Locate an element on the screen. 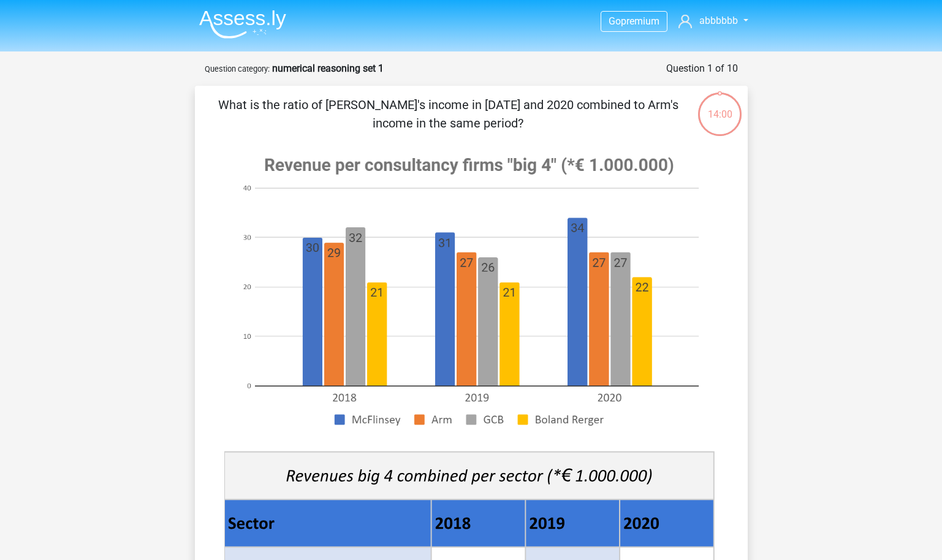 Image resolution: width=942 pixels, height=560 pixels. img: Assessly is located at coordinates (242, 24).